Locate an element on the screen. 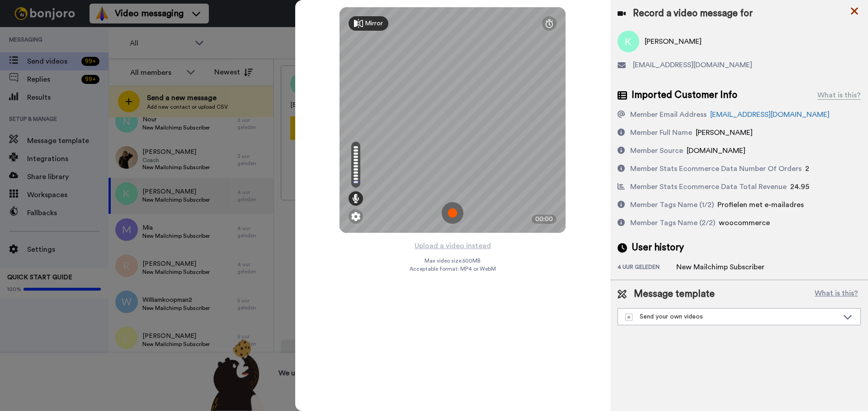 This screenshot has width=868, height=411. span: Message template is located at coordinates (674, 294).